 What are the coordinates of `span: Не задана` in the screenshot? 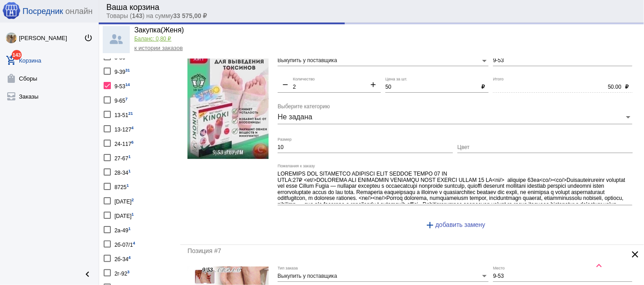 It's located at (295, 116).